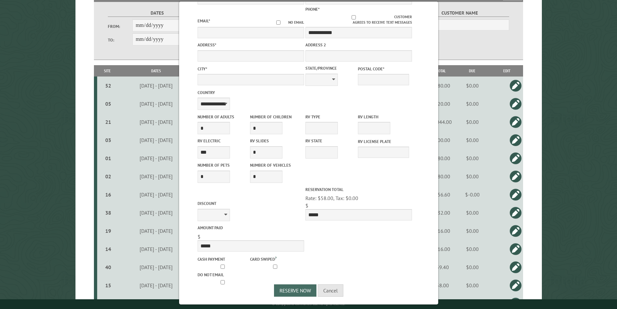 The height and width of the screenshot is (309, 617). I want to click on span: Rate: $58.00, Tax: $0.00, so click(332, 198).